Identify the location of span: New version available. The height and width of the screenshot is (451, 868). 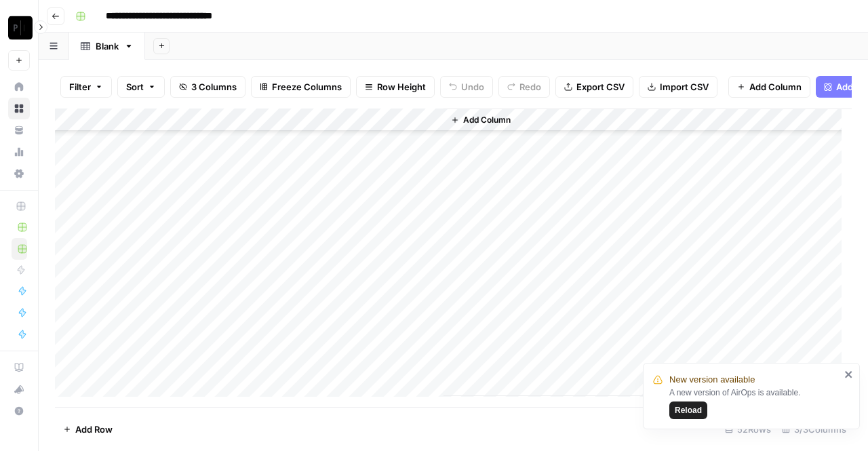
(712, 380).